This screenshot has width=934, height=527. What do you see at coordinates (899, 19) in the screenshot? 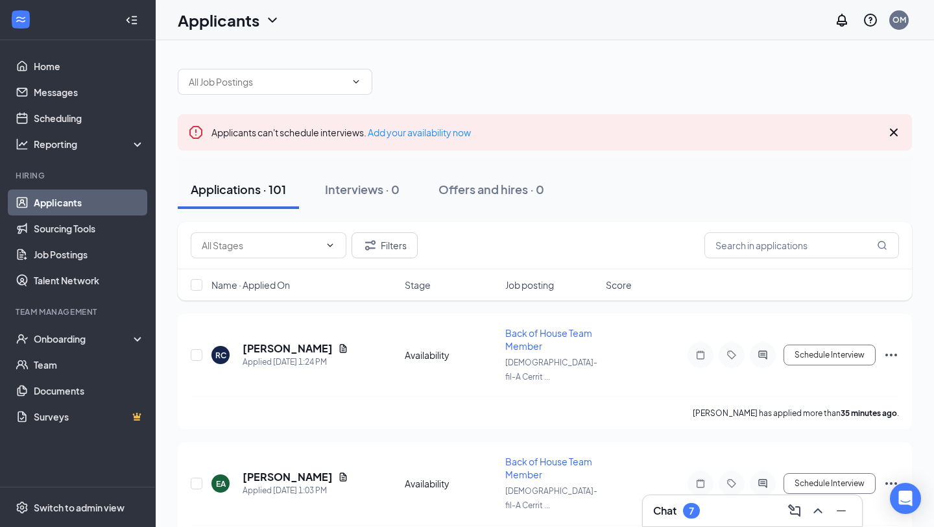
I see `div: OM` at bounding box center [899, 19].